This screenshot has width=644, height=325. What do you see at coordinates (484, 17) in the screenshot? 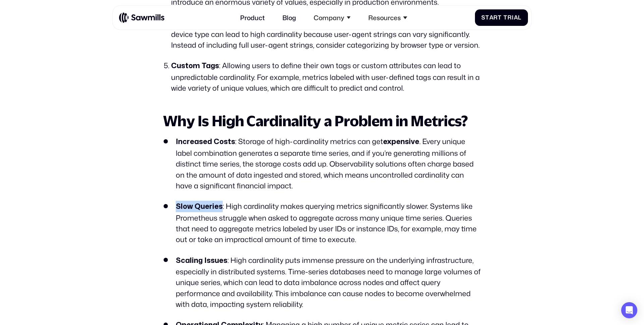
I see `span: S` at bounding box center [484, 17].